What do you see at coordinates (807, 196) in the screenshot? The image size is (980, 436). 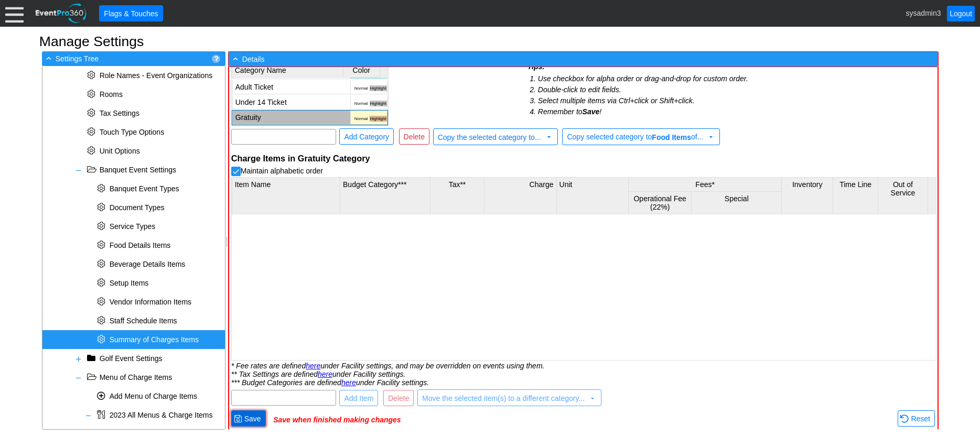 I see `th: Inventory` at bounding box center [807, 196].